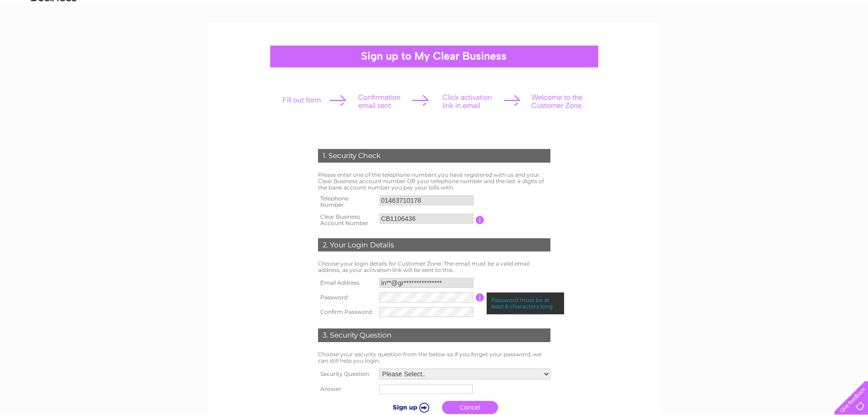 Image resolution: width=868 pixels, height=415 pixels. Describe the element at coordinates (434, 335) in the screenshot. I see `div: 3. Security Question` at that location.